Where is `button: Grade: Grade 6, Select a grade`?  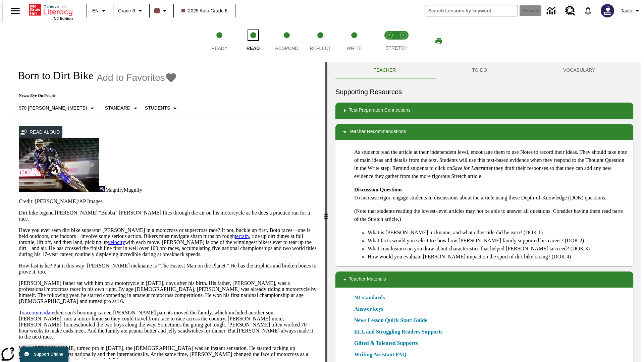 button: Grade: Grade 6, Select a grade is located at coordinates (131, 11).